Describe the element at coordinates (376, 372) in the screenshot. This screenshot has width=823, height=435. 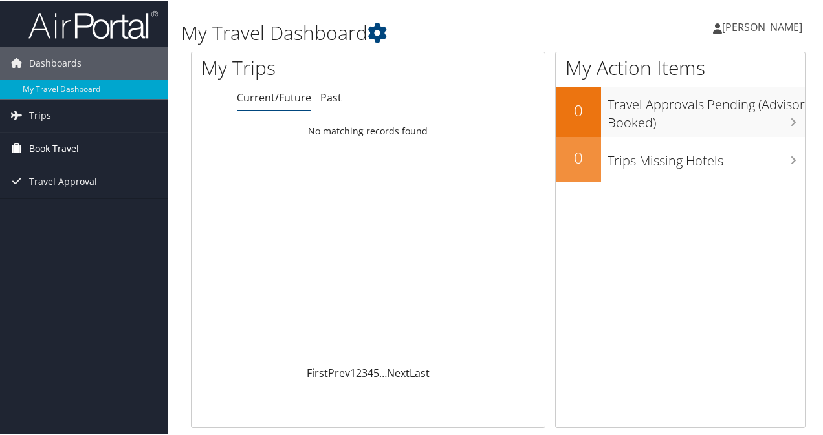
I see `a: 5` at that location.